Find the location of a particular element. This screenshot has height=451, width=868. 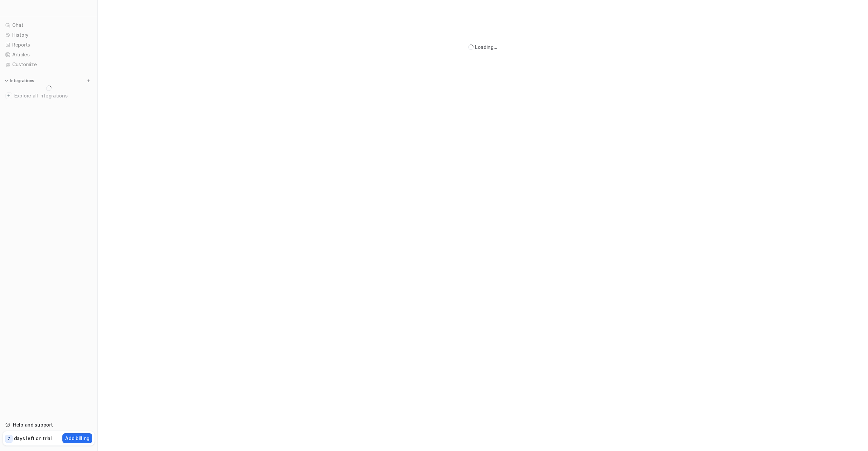

p: days left on trial is located at coordinates (33, 438).